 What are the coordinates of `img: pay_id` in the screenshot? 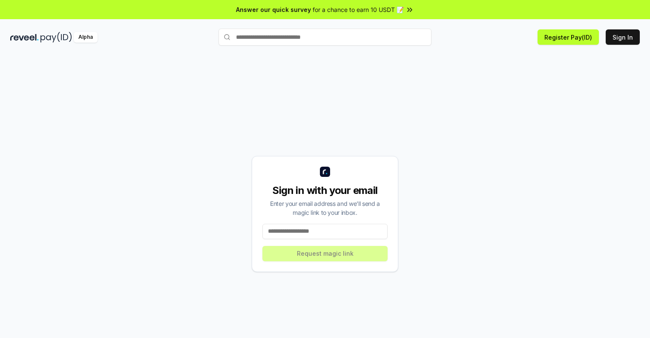 It's located at (56, 37).